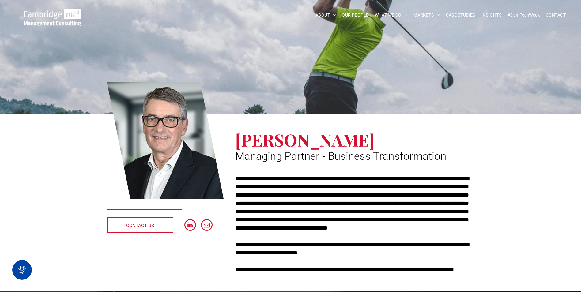 This screenshot has height=292, width=581. What do you see at coordinates (190, 226) in the screenshot?
I see `a: linkedin` at bounding box center [190, 226].